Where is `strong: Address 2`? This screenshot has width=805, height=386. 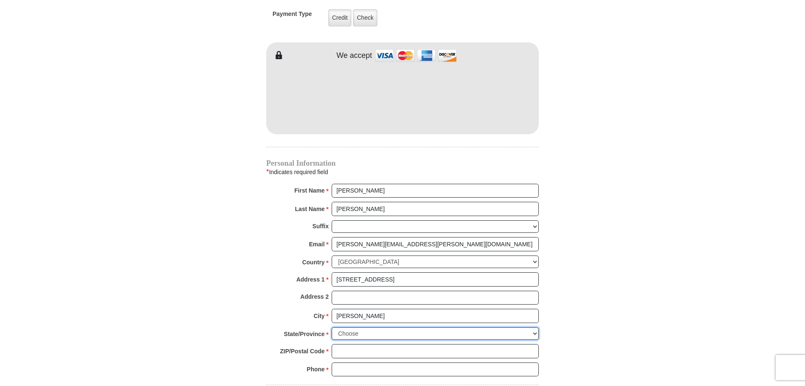 strong: Address 2 is located at coordinates (314, 296).